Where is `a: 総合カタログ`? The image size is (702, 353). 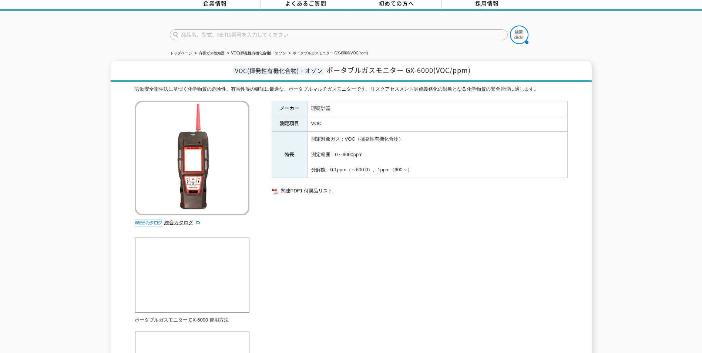
a: 総合カタログ is located at coordinates (182, 222).